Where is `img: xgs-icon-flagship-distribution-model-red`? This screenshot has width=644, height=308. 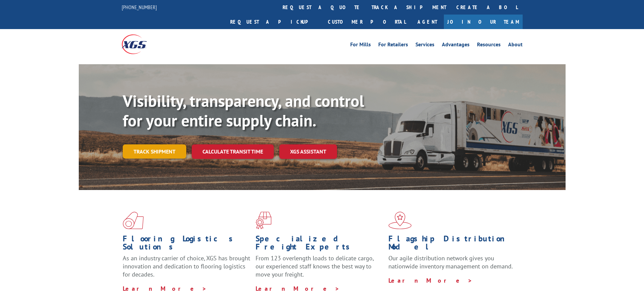
img: xgs-icon-flagship-distribution-model-red is located at coordinates (400, 221).